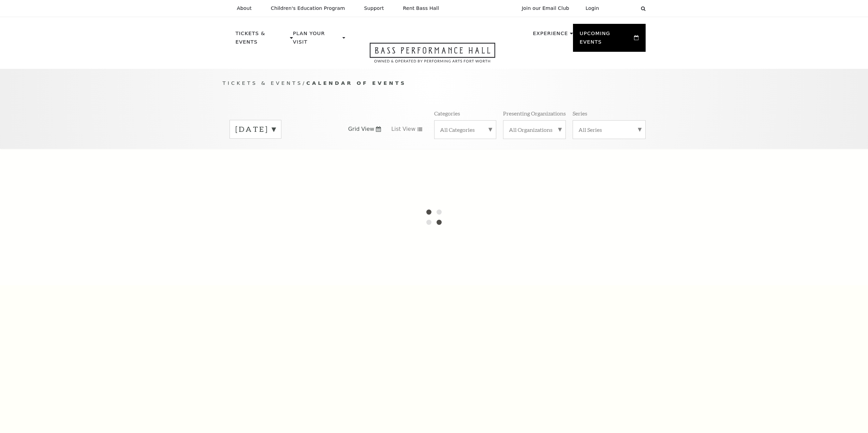 The image size is (868, 433). What do you see at coordinates (403, 129) in the screenshot?
I see `span: List View` at bounding box center [403, 129].